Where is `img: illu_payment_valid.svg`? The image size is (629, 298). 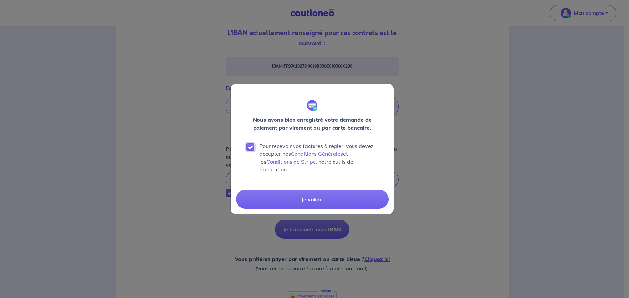 img: illu_payment_valid.svg is located at coordinates (312, 105).